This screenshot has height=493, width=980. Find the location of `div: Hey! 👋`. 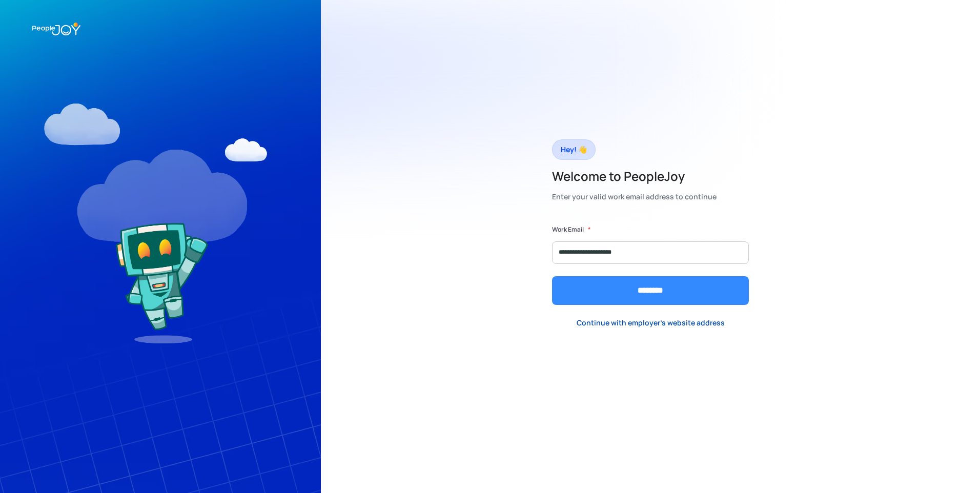

div: Hey! 👋 is located at coordinates (574, 150).